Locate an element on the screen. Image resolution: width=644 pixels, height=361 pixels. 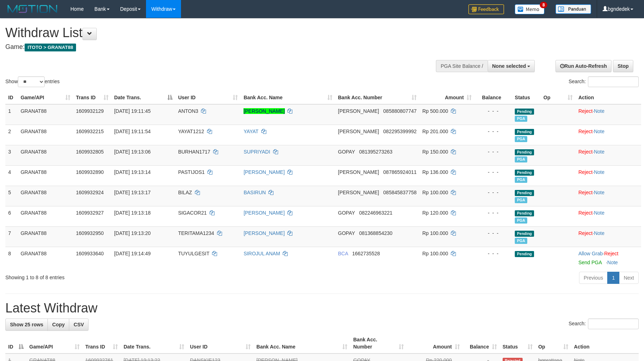
span: Copy 087865924011 to clipboard is located at coordinates (400, 172).